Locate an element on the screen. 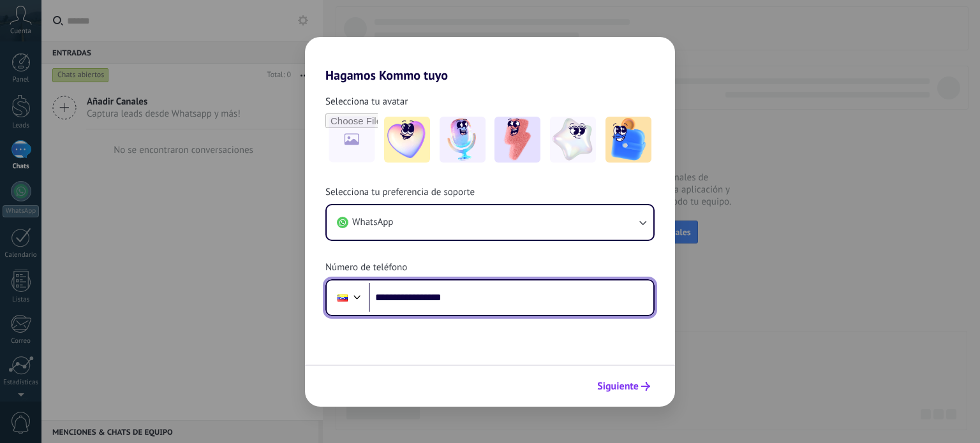 This screenshot has width=980, height=443. button: Siguiente is located at coordinates (623, 386).